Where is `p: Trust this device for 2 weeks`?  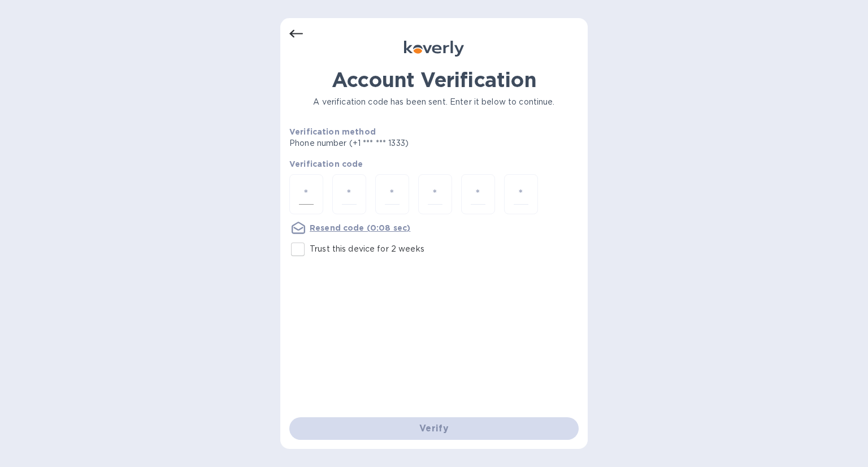 p: Trust this device for 2 weeks is located at coordinates (367, 248).